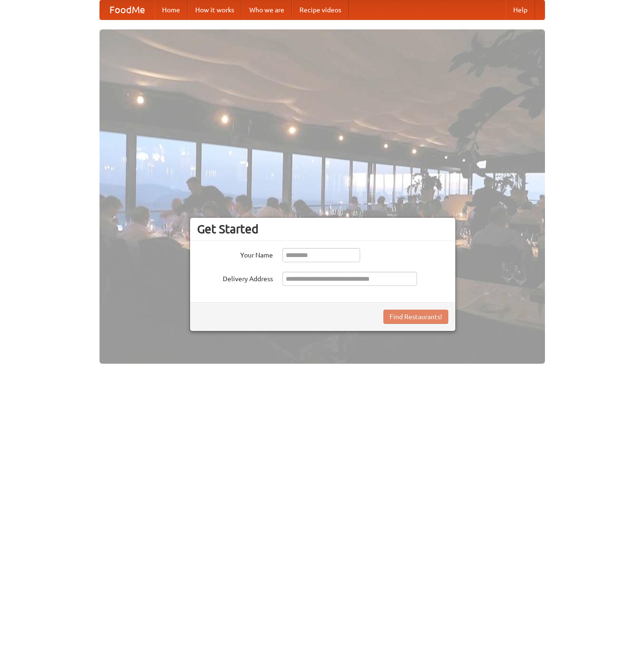  I want to click on a: Who we are, so click(267, 10).